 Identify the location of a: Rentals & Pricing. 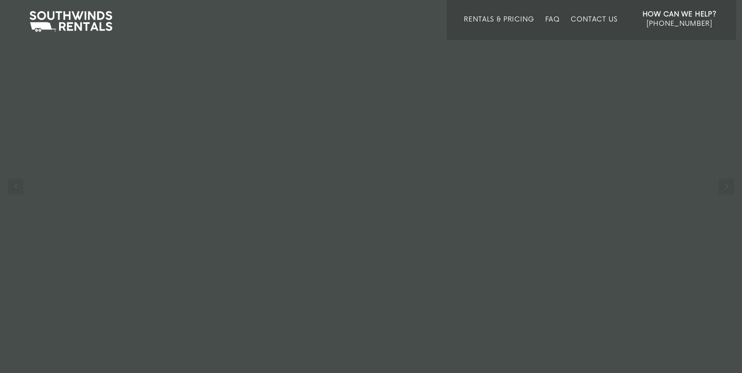
(499, 28).